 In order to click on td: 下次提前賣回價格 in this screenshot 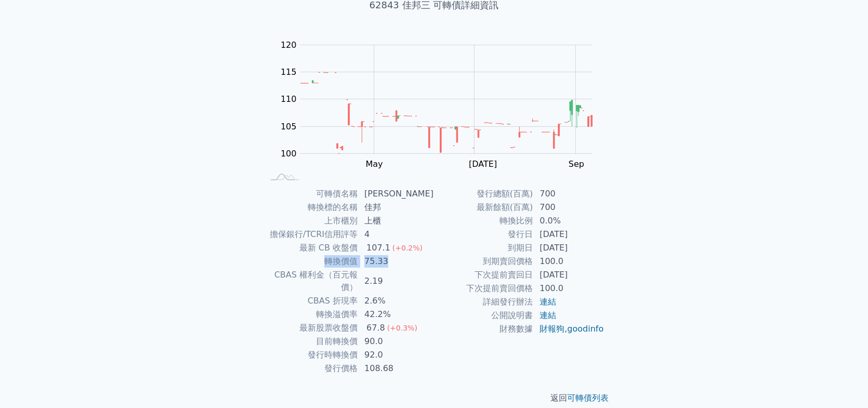, I will do `click(483, 288)`.